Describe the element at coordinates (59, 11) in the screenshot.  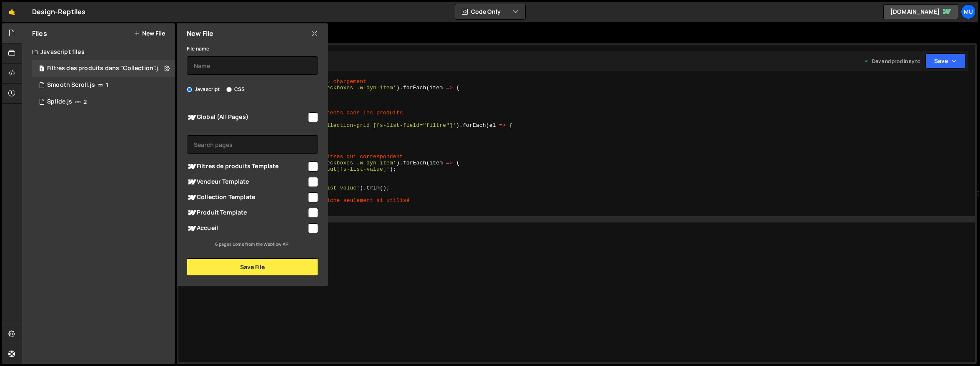
I see `div: Design-Reptiles` at that location.